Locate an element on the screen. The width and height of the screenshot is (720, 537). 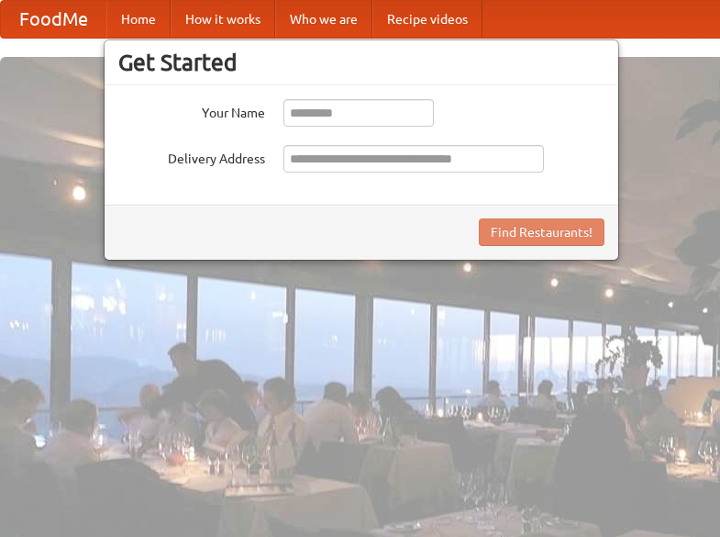
label: Your Name is located at coordinates (192, 110).